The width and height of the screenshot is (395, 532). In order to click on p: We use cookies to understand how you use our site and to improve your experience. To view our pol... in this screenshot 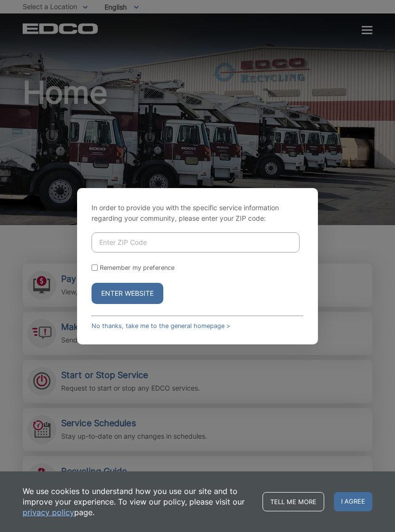, I will do `click(138, 502)`.